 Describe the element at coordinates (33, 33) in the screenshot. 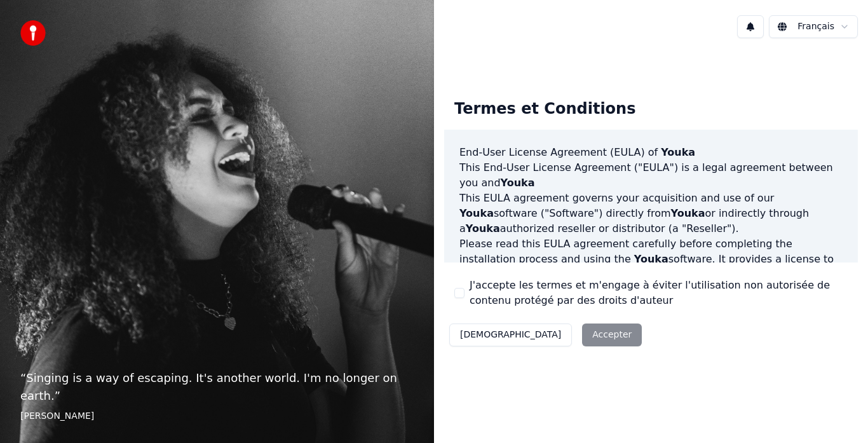

I see `img: youka` at that location.